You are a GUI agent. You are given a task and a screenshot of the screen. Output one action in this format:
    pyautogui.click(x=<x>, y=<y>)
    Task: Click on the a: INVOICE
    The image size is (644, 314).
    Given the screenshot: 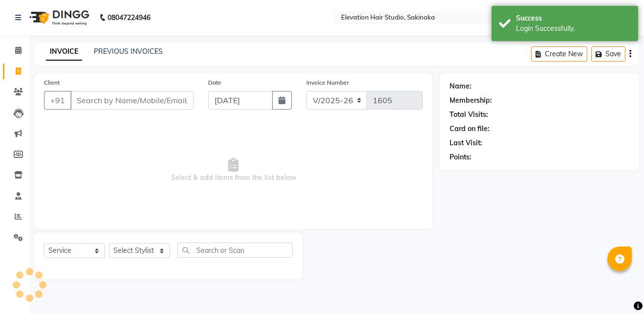 What is the action you would take?
    pyautogui.click(x=64, y=52)
    